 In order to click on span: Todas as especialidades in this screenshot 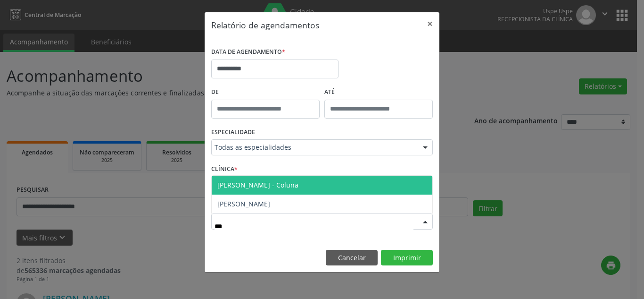, I will do `click(315, 147)`.